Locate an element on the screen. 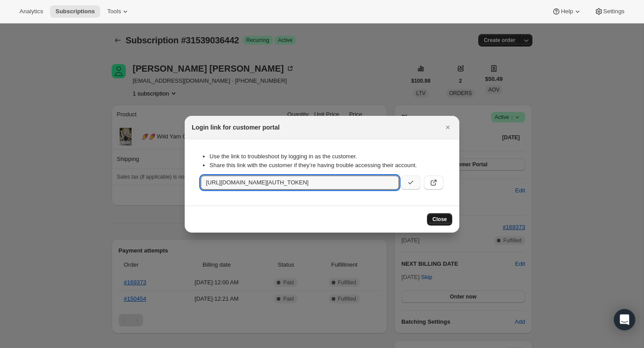  span: Analytics is located at coordinates (31, 12).